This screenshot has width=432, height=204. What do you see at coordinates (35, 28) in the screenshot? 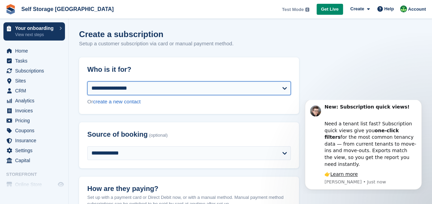
I see `p: Your onboarding` at bounding box center [35, 28].